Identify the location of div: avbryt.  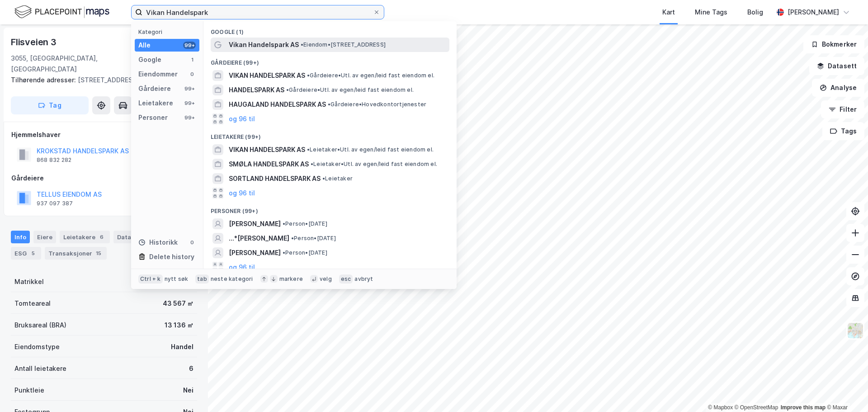
(363, 279).